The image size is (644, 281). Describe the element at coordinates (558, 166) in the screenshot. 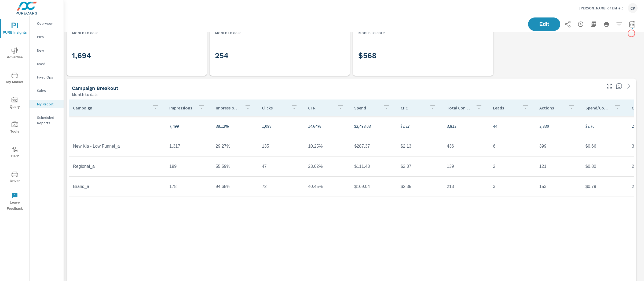

I see `td: 121` at that location.